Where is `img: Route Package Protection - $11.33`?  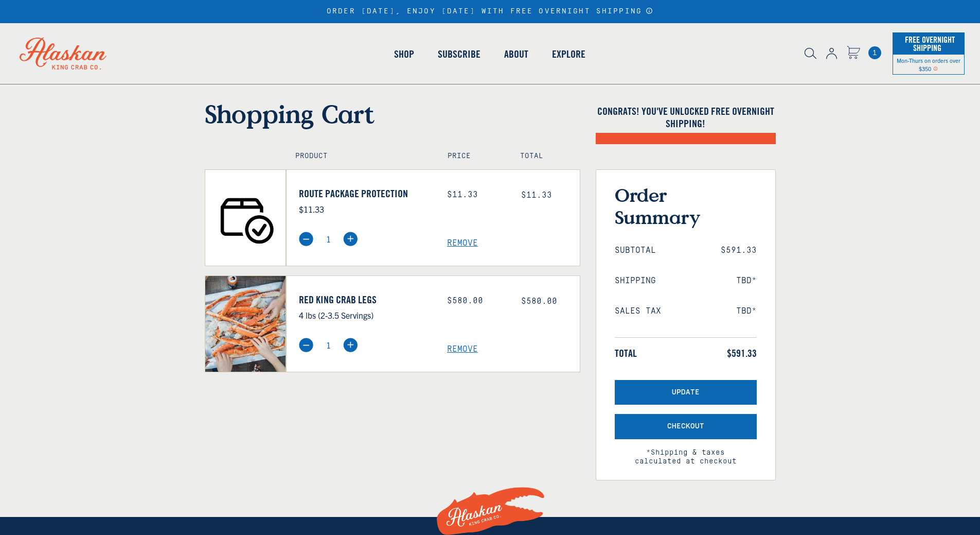
img: Route Package Protection - $11.33 is located at coordinates (245, 218).